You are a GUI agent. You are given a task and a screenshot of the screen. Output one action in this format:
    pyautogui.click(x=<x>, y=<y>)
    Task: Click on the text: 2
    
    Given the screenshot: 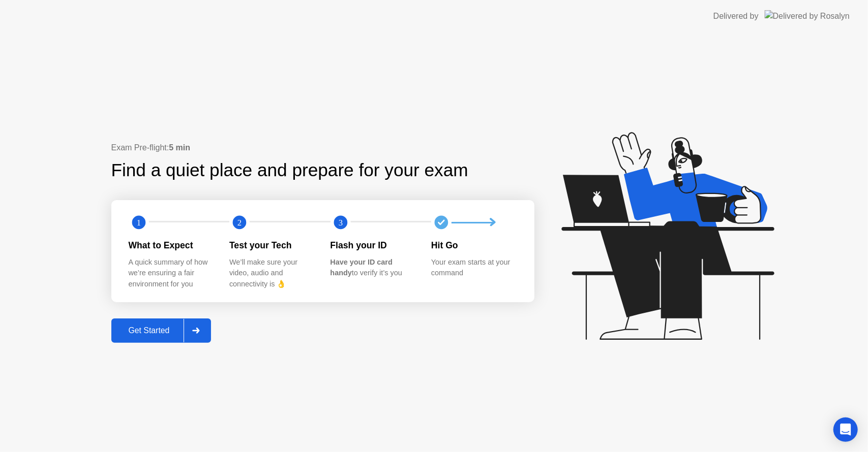 What is the action you would take?
    pyautogui.click(x=240, y=223)
    